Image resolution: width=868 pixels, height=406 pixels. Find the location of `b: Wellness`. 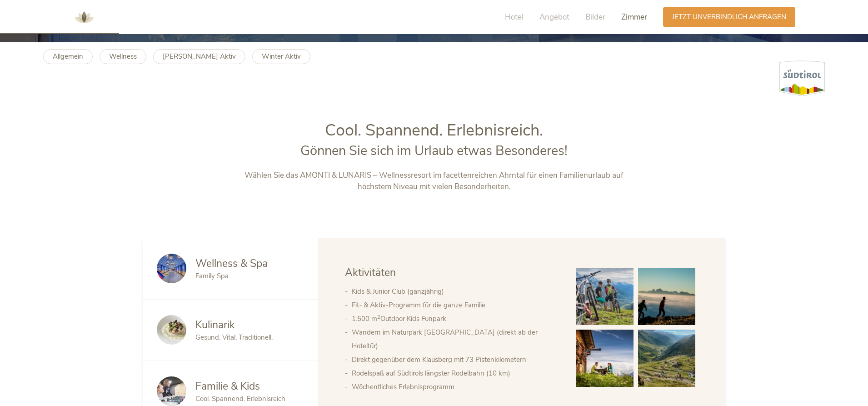

b: Wellness is located at coordinates (123, 56).